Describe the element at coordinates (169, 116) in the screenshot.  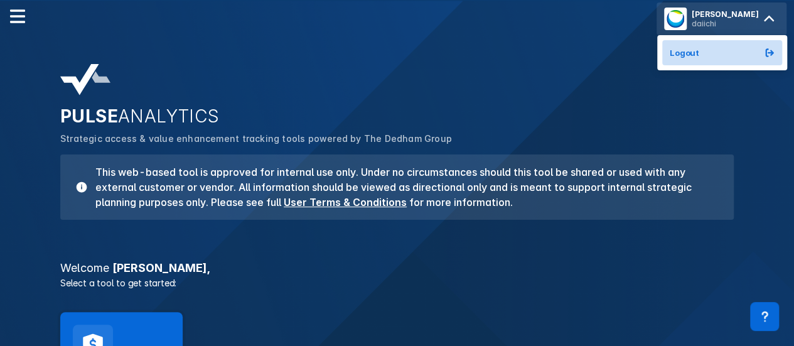
I see `span: ANALYTICS` at that location.